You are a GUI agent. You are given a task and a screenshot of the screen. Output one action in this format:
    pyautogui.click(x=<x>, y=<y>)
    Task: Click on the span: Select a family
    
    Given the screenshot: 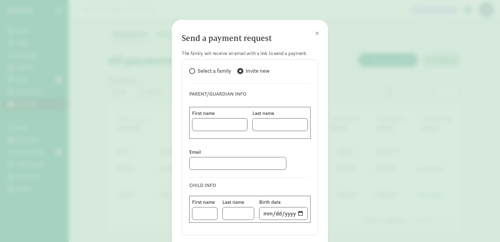 What is the action you would take?
    pyautogui.click(x=214, y=71)
    